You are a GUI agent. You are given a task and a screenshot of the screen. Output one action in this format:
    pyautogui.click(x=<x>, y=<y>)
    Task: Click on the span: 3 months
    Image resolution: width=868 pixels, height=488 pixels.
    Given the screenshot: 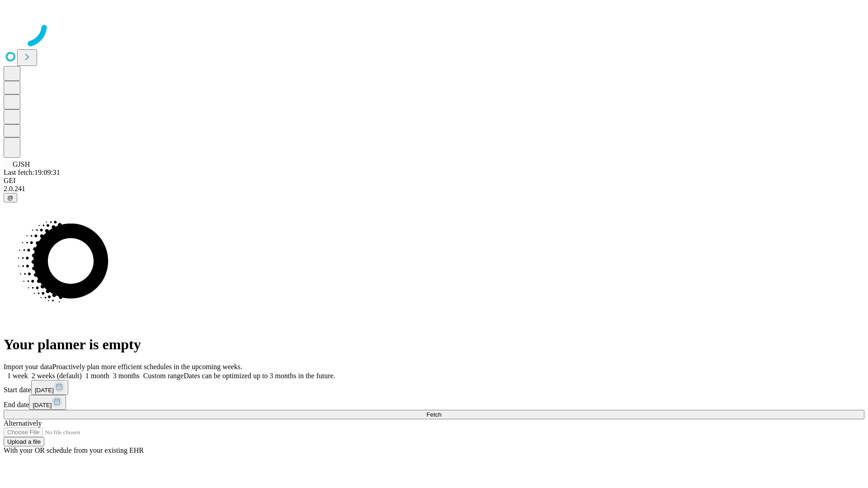 What is the action you would take?
    pyautogui.click(x=126, y=375)
    